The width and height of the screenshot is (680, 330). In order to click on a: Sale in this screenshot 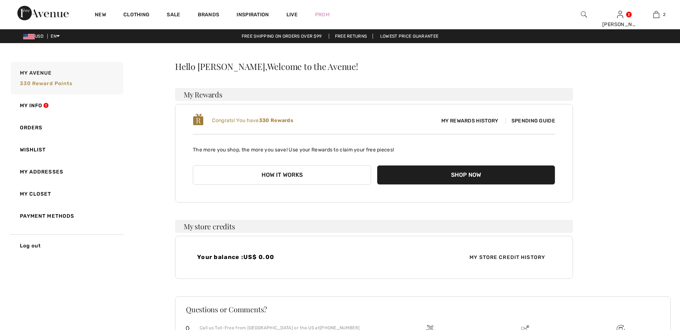, I will do `click(173, 15)`.